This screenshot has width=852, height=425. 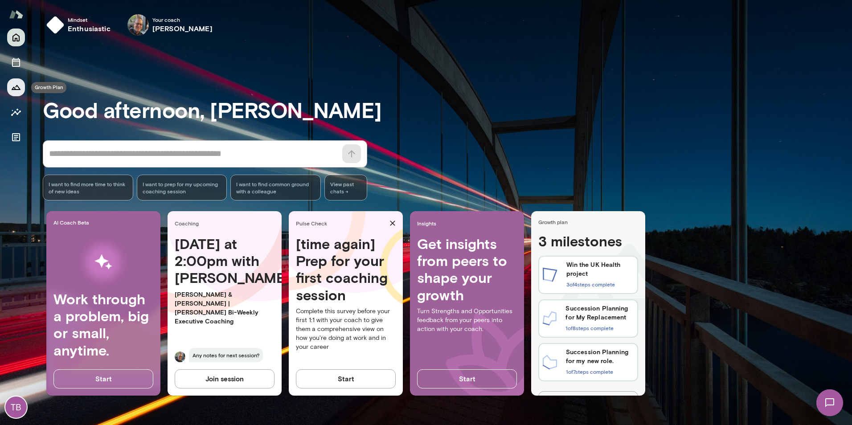 What do you see at coordinates (103, 325) in the screenshot?
I see `h4: Work through a problem, big or small, anytime.` at bounding box center [103, 325].